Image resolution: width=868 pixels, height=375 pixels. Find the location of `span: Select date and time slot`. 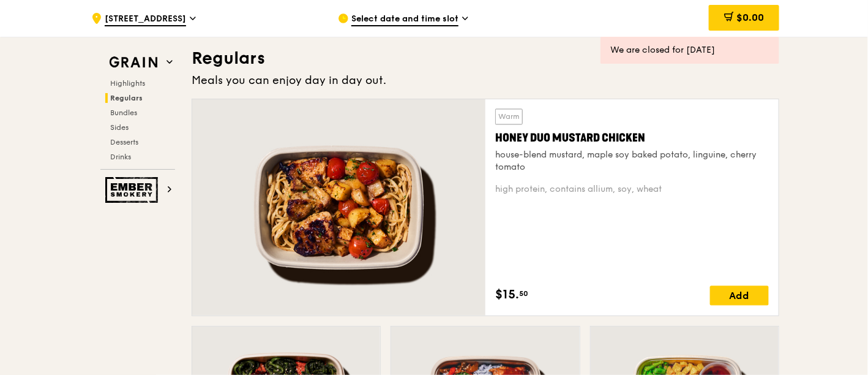

span: Select date and time slot is located at coordinates (404, 19).